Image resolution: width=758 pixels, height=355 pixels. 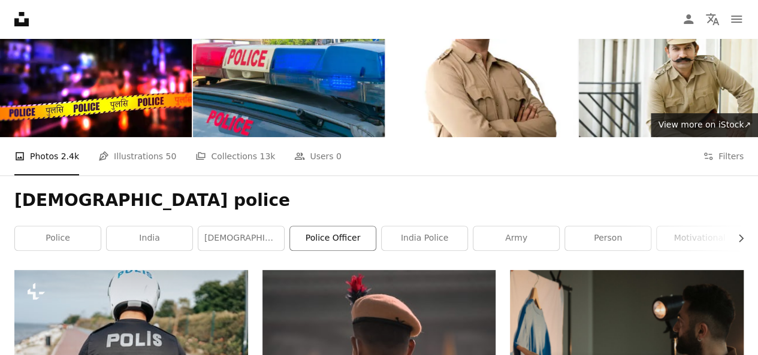 What do you see at coordinates (704, 125) in the screenshot?
I see `span: View more on iStock ↗` at bounding box center [704, 125].